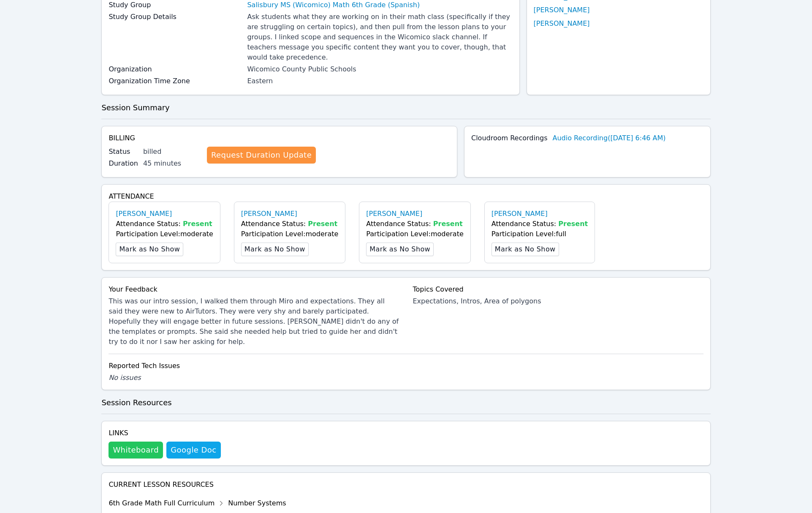 The height and width of the screenshot is (513, 812). Describe the element at coordinates (279, 138) in the screenshot. I see `h4: Billing` at that location.